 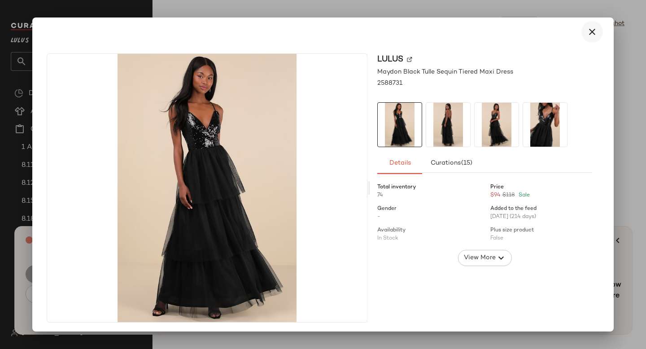 I want to click on img: 12396461_2588731.jpg, so click(x=545, y=125).